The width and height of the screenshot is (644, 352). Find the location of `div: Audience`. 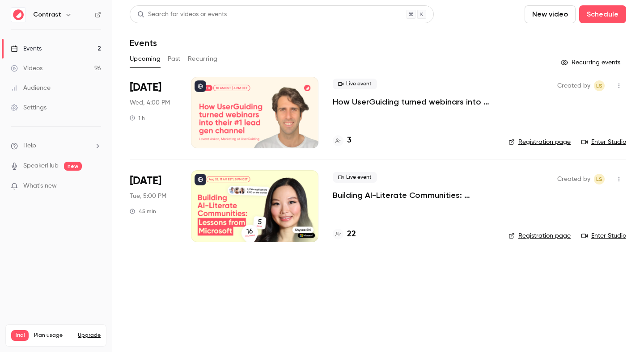

div: Audience is located at coordinates (30, 88).